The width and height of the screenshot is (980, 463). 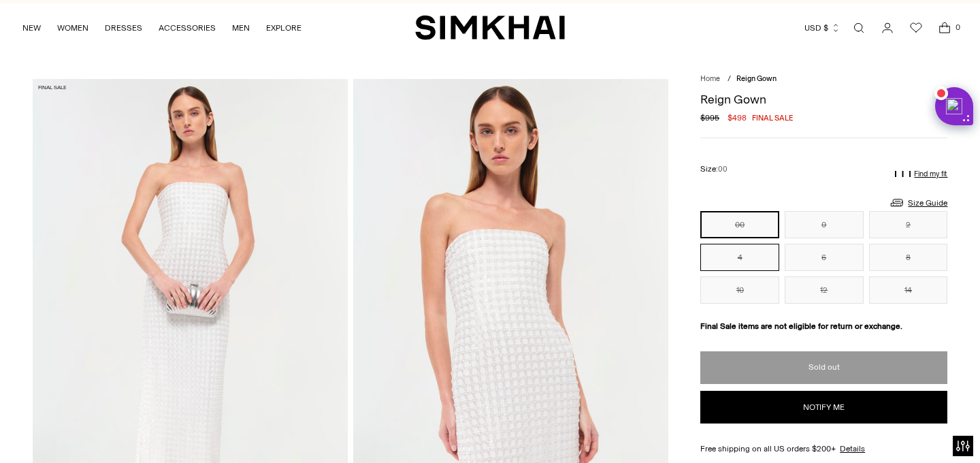 What do you see at coordinates (490, 27) in the screenshot?
I see `a: SIMKHAI` at bounding box center [490, 27].